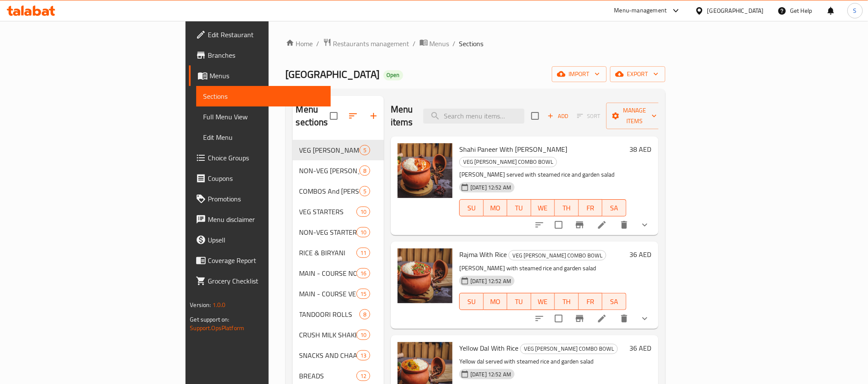 This screenshot has width=868, height=384. What do you see at coordinates (363, 376) in the screenshot?
I see `span: 12` at bounding box center [363, 376].